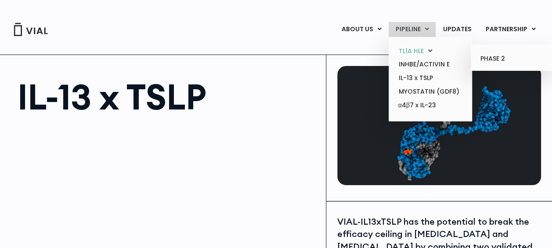 This screenshot has height=248, width=552. Describe the element at coordinates (457, 29) in the screenshot. I see `a: UPDATES` at that location.